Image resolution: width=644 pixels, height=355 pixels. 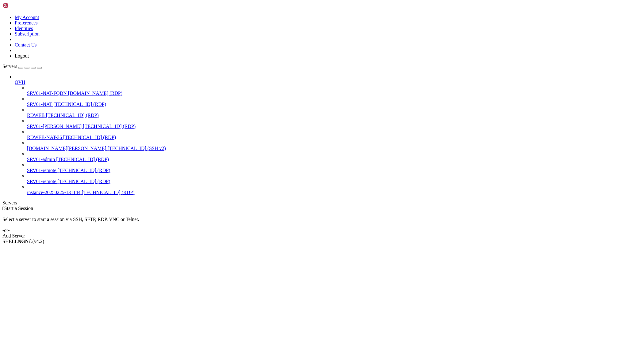 What do you see at coordinates (322, 203) in the screenshot?
I see `div: Servers` at bounding box center [322, 203].